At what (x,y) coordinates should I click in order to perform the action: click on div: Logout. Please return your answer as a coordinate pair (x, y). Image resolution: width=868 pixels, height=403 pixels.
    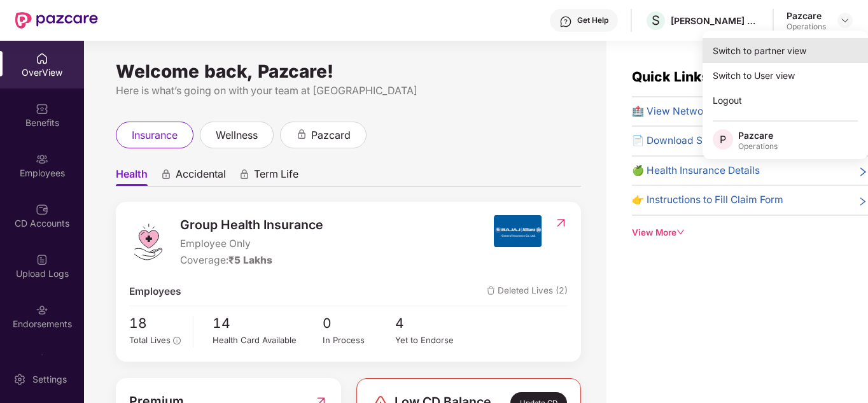
    Looking at the image, I should click on (785, 100).